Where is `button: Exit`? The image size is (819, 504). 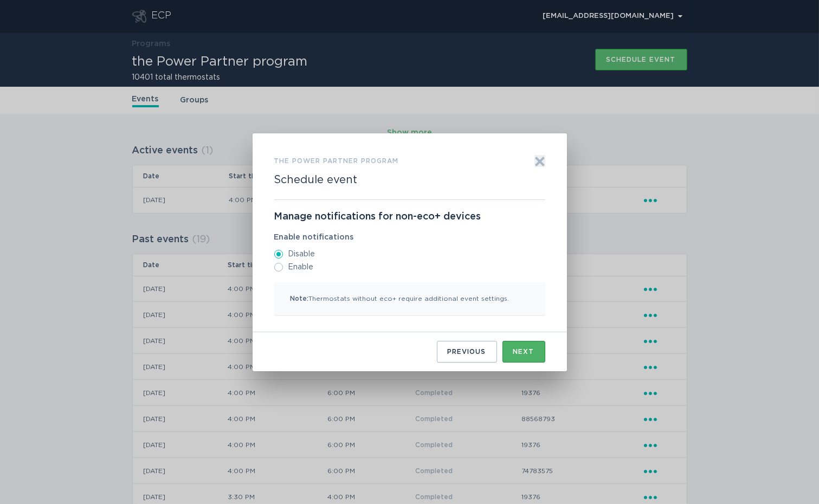
button: Exit is located at coordinates (540, 161).